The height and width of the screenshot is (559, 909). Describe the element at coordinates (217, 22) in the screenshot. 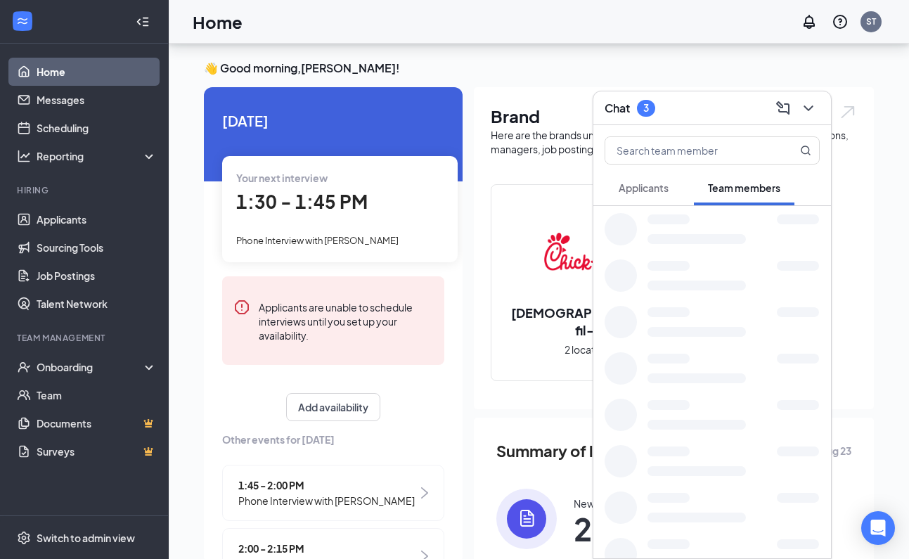

I see `h1: Home` at that location.